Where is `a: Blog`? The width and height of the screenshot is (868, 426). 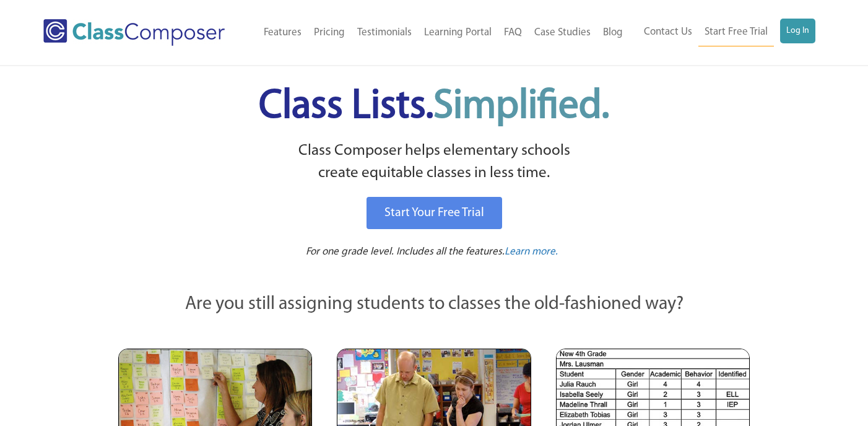 a: Blog is located at coordinates (613, 33).